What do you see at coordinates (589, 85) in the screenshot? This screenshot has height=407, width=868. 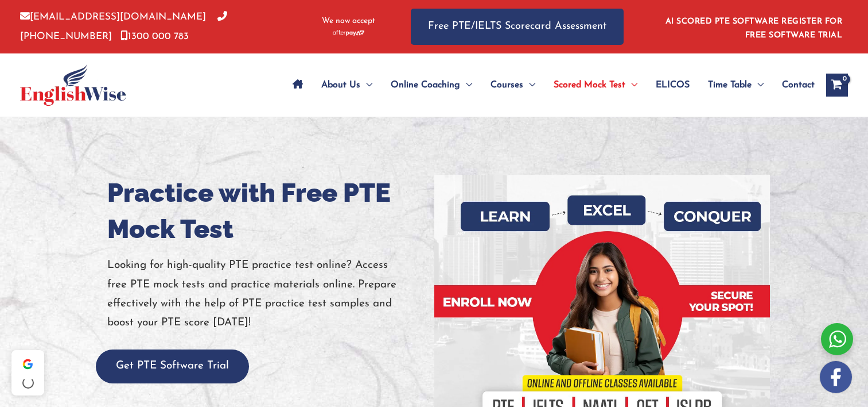 I see `span: Scored Mock Test` at bounding box center [589, 85].